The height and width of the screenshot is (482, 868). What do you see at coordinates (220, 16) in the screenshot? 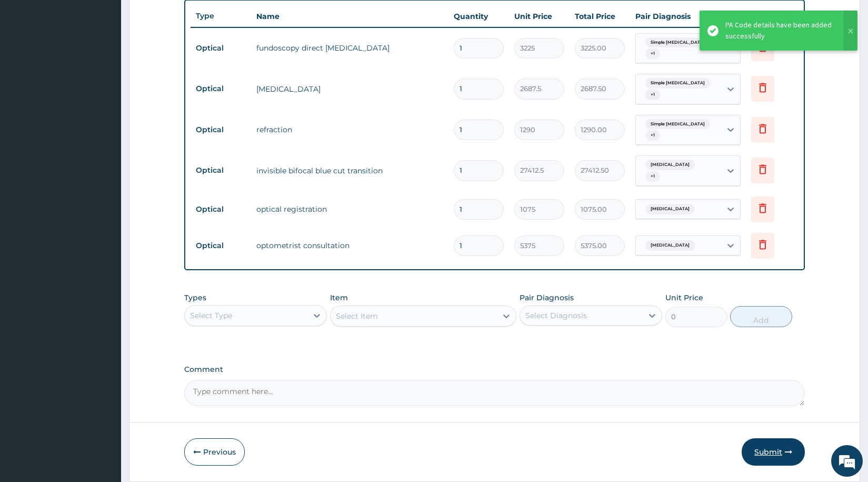
I see `th: Type` at bounding box center [220, 16].